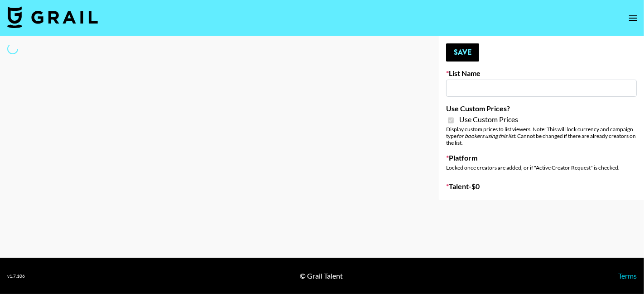 The image size is (644, 294). Describe the element at coordinates (486, 136) in the screenshot. I see `em: for bookers using this list` at that location.